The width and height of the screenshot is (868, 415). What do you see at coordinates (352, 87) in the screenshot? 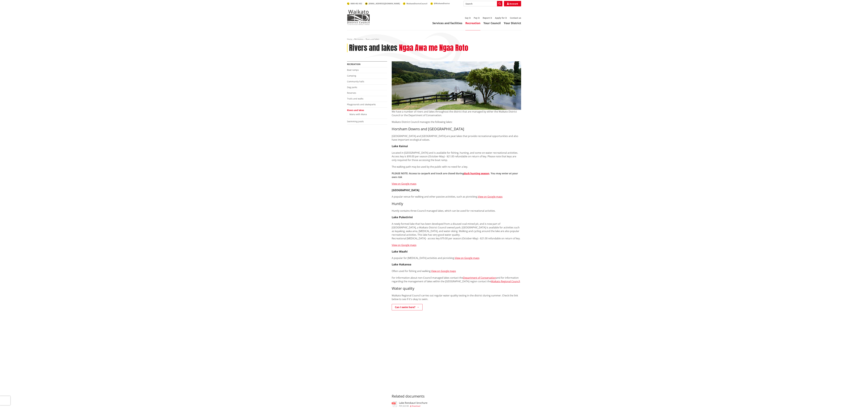
I see `a: Dog parks` at bounding box center [352, 87].